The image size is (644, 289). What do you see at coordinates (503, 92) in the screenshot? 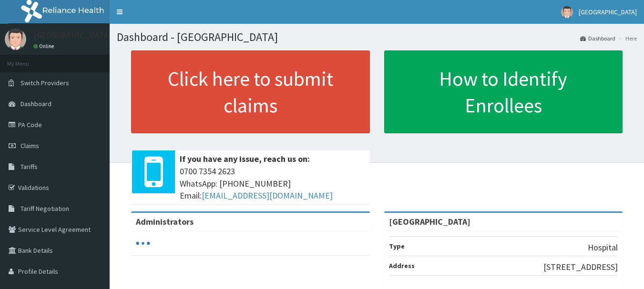
I see `a: How to Identify Enrollees` at bounding box center [503, 92].